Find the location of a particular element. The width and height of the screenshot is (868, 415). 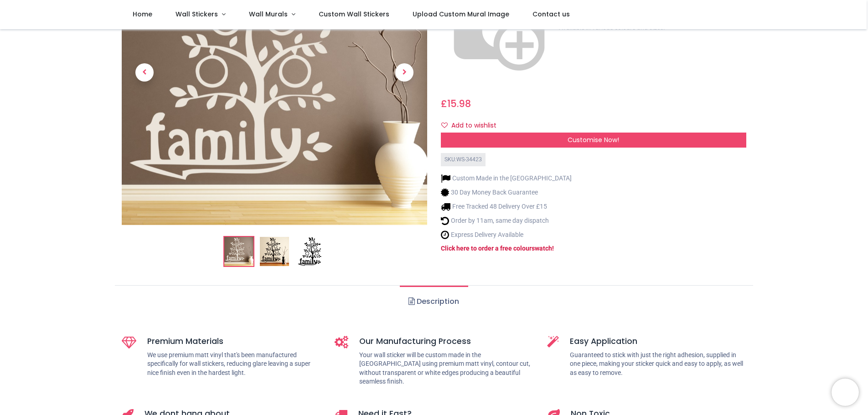

i: Add to wishlist is located at coordinates (445, 125).